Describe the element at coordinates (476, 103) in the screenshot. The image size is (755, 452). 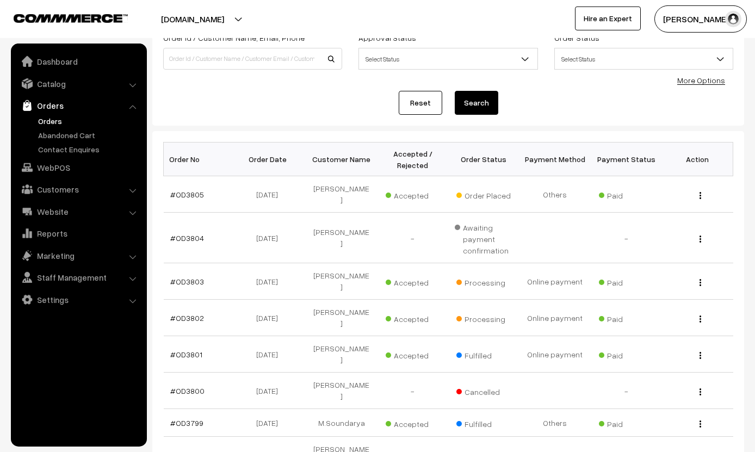
I see `button: Search` at that location.